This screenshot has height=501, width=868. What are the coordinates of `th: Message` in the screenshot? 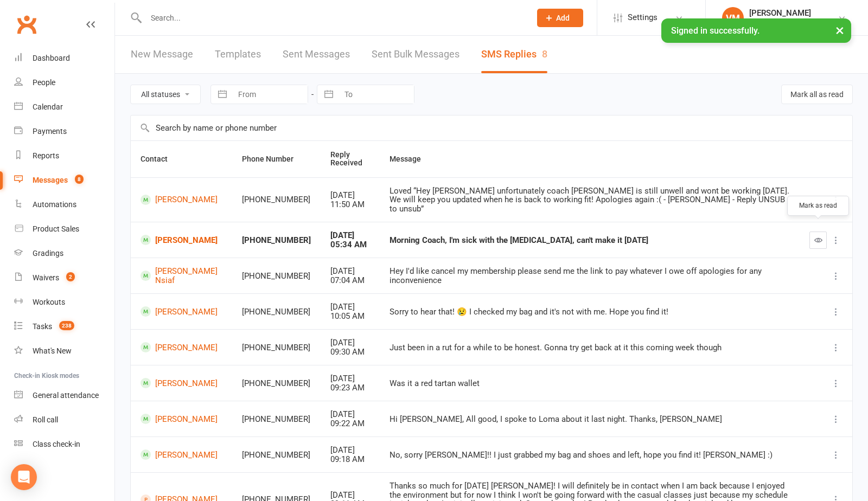 It's located at (590, 159).